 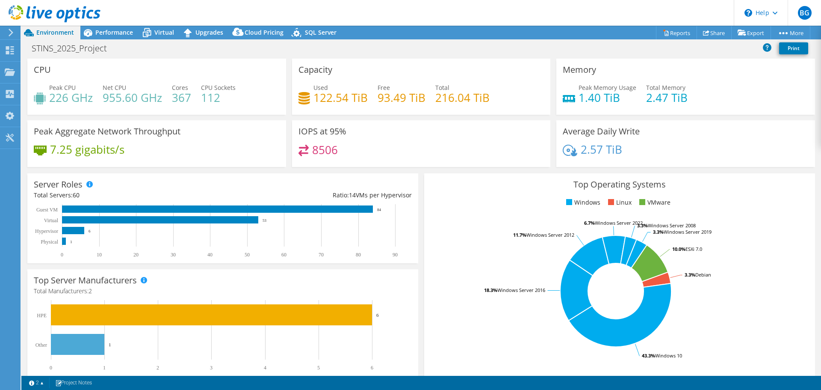 I want to click on tspan: Windows Server 2016, so click(x=521, y=290).